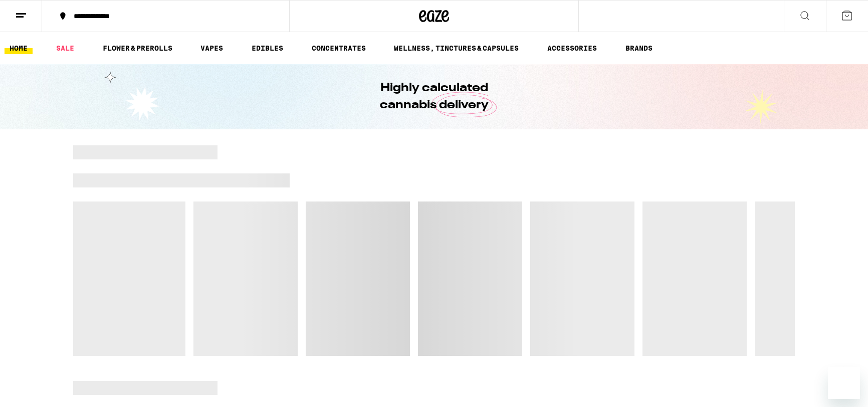  Describe the element at coordinates (456, 48) in the screenshot. I see `a: WELLNESS, TINCTURES & CAPSULES` at that location.